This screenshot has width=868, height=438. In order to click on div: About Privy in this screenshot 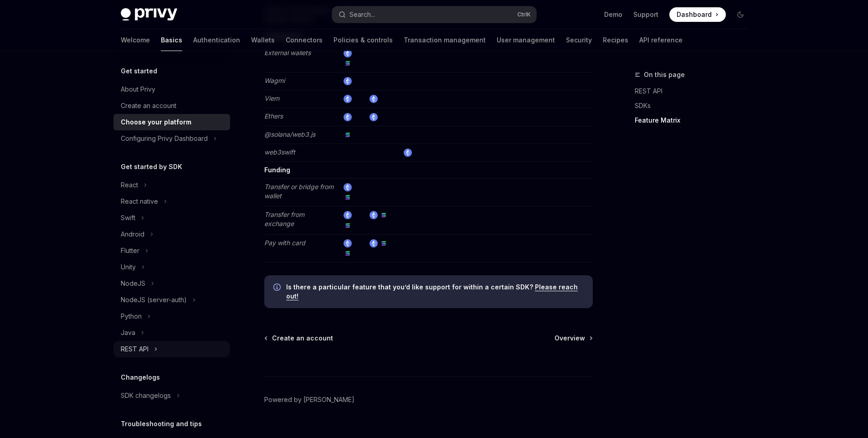, I will do `click(138, 89)`.